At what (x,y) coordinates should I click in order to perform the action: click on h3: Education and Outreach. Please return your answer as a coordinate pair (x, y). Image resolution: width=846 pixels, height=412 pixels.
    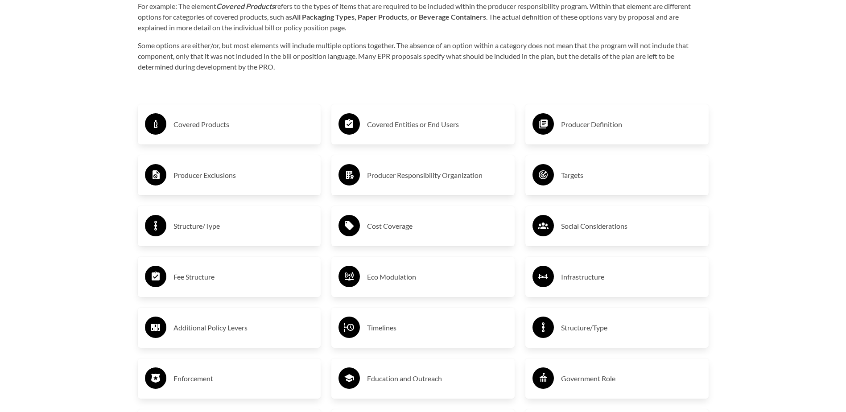
    Looking at the image, I should click on (437, 379).